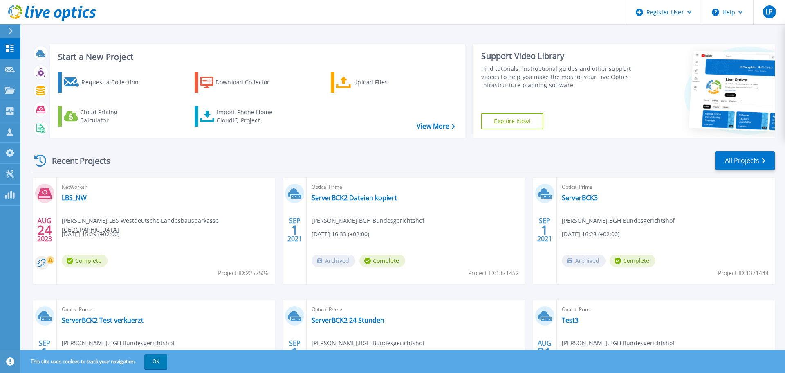 The height and width of the screenshot is (373, 785). I want to click on div: Find tutorials, instructional guides and other support videos to help you make the most of your L..., so click(558, 77).